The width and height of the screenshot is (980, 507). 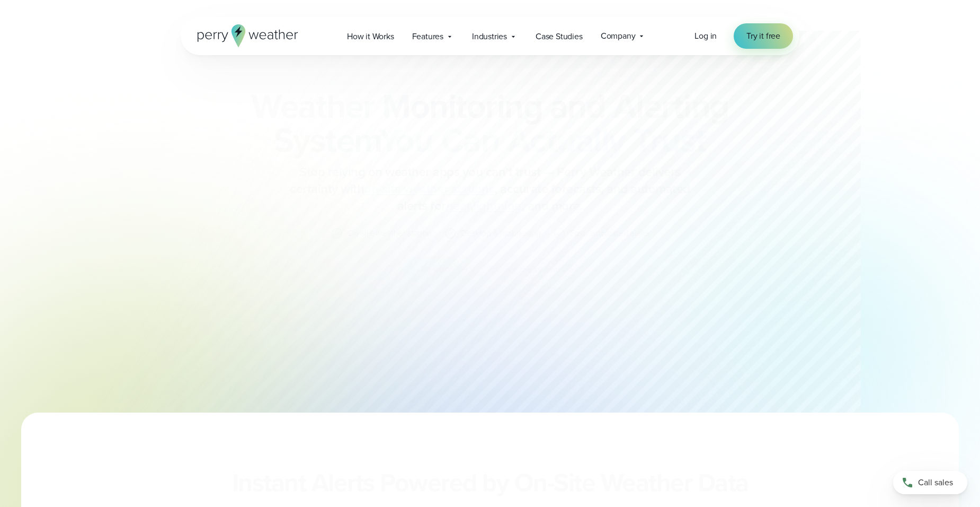 What do you see at coordinates (559, 37) in the screenshot?
I see `span: Case Studies` at bounding box center [559, 37].